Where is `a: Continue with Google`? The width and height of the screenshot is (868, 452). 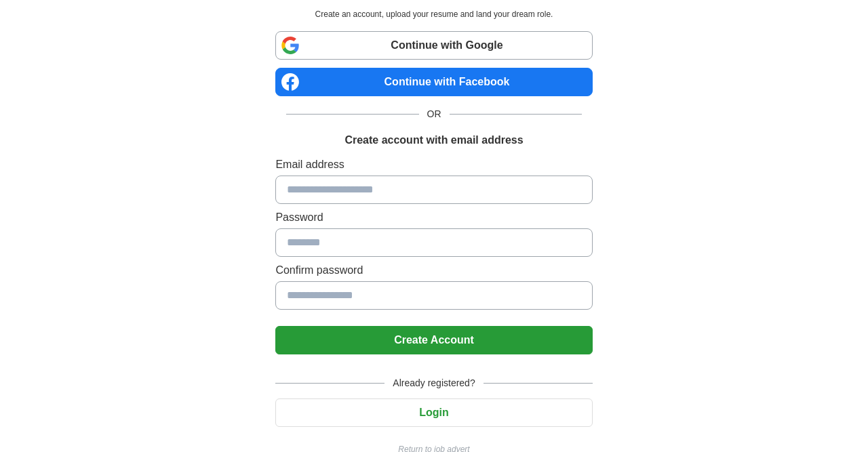 a: Continue with Google is located at coordinates (434, 46).